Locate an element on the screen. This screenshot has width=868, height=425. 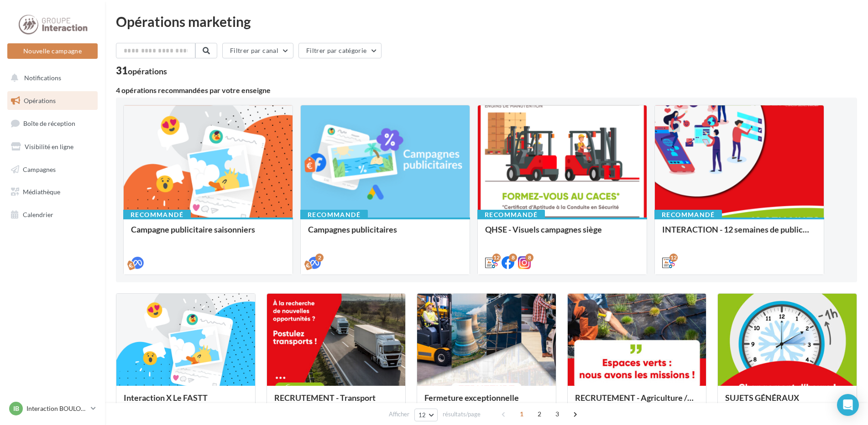
span: 2 is located at coordinates (539, 414).